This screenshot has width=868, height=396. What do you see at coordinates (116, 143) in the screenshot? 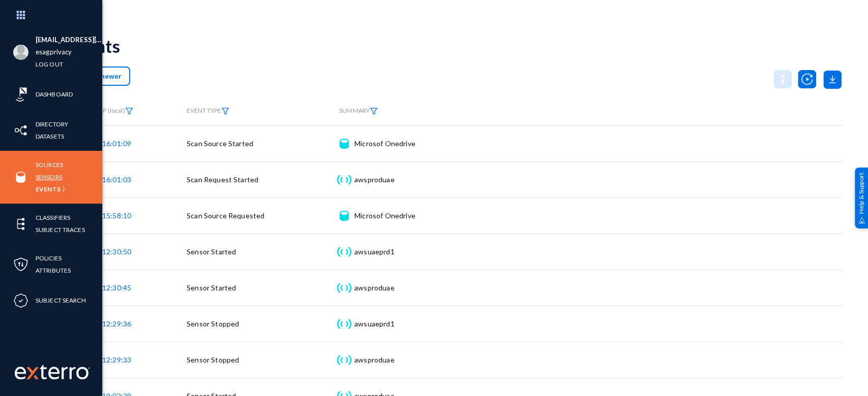
I see `span: 16:01:09` at bounding box center [116, 143].